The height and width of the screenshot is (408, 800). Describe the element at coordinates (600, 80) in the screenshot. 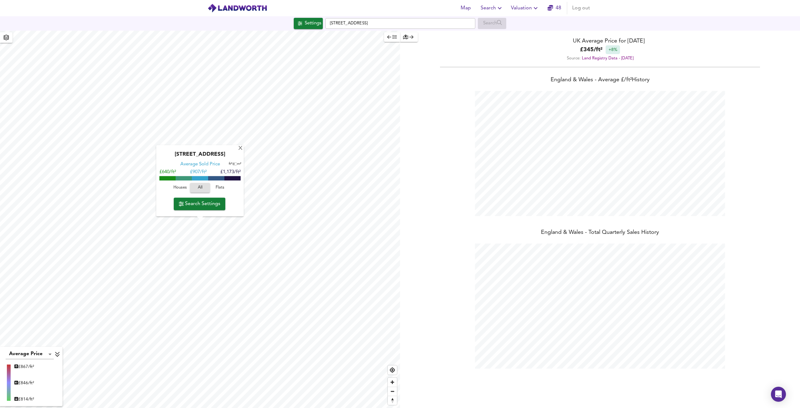

I see `div: England & Wales - Average £/ ft² History` at that location.